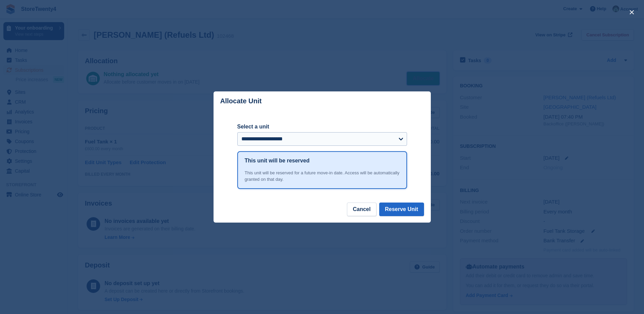  What do you see at coordinates (632, 12) in the screenshot?
I see `button: close` at bounding box center [632, 12].